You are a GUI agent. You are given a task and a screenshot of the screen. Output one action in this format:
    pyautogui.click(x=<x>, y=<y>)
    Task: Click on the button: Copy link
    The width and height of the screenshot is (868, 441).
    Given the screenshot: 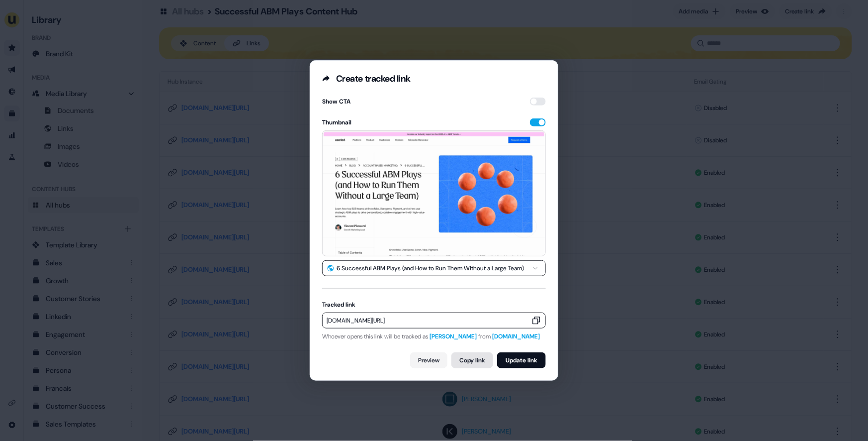 What is the action you would take?
    pyautogui.click(x=472, y=360)
    